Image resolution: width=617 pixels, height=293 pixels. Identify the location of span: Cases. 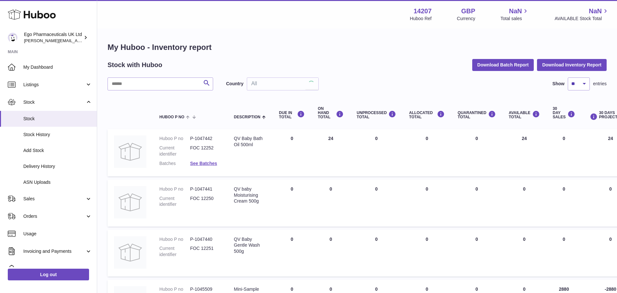
(58, 268).